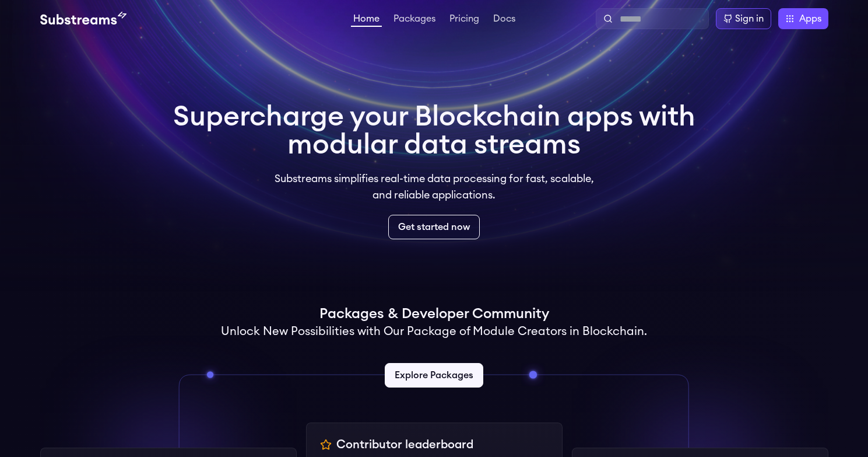 The width and height of the screenshot is (868, 457). Describe the element at coordinates (749, 18) in the screenshot. I see `div: Sign in` at that location.